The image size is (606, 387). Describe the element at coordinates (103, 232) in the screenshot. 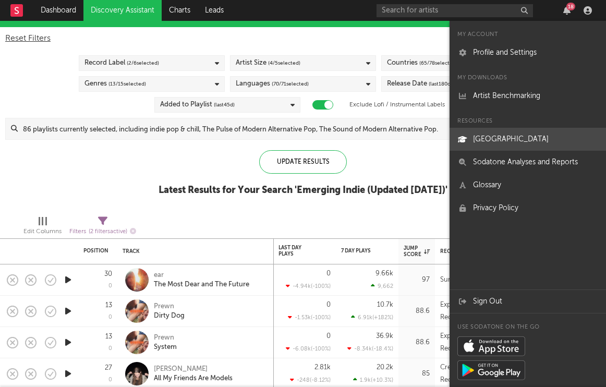

I see `div: Filters` at that location.